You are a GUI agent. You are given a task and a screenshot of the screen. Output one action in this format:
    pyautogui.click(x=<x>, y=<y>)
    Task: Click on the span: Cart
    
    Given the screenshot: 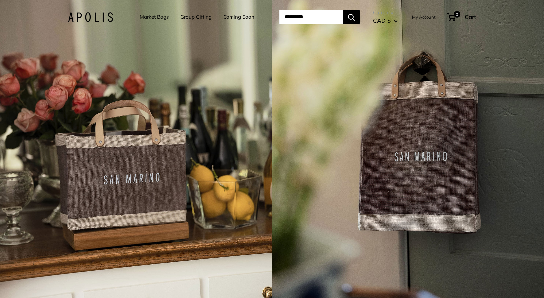 What is the action you would take?
    pyautogui.click(x=470, y=17)
    